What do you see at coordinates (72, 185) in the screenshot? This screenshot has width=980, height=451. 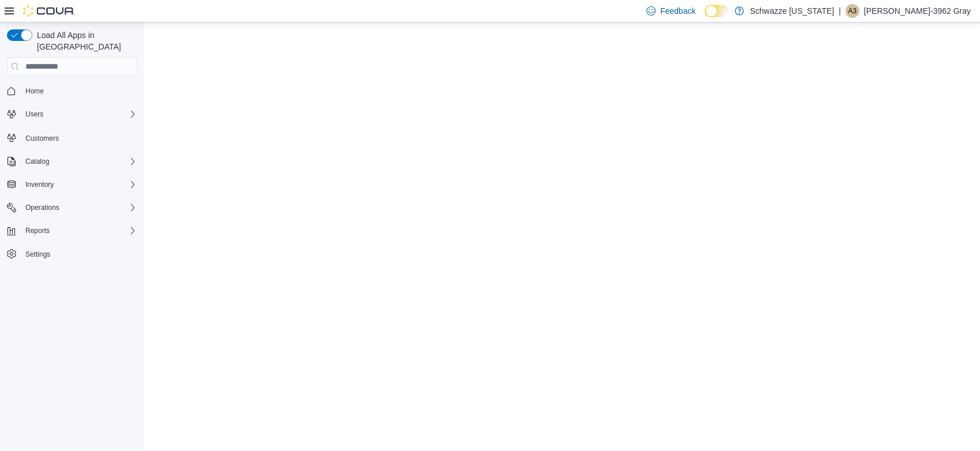 I see `nav: Complex example` at bounding box center [72, 185].